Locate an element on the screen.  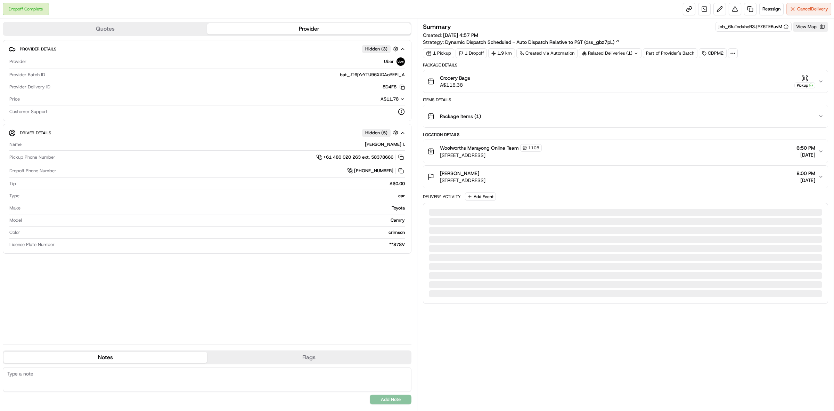
div: Location Details is located at coordinates (626, 135).